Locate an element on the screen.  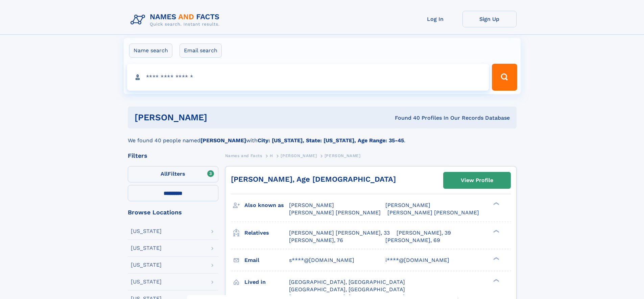
button: Search Button is located at coordinates (504, 77).